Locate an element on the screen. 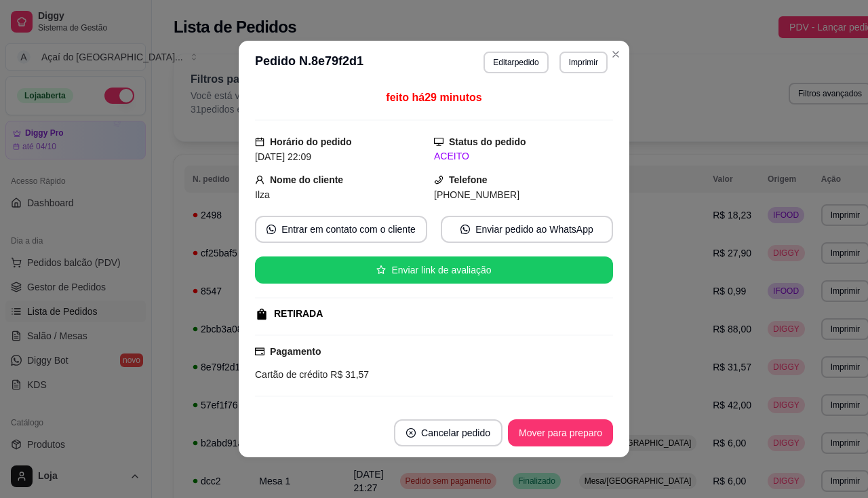 The height and width of the screenshot is (498, 868). span: Ilza is located at coordinates (262, 194).